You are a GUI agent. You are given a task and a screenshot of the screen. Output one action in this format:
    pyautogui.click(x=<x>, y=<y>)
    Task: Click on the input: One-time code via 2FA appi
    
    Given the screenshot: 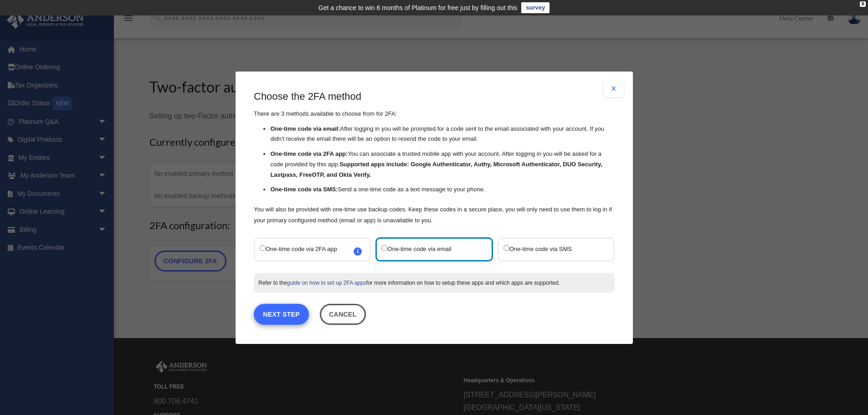 What is the action you would take?
    pyautogui.click(x=263, y=247)
    